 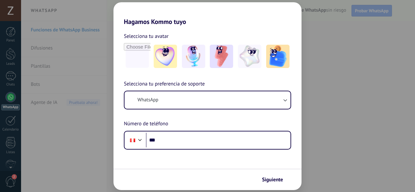 I want to click on img: -5.jpeg, so click(x=278, y=56).